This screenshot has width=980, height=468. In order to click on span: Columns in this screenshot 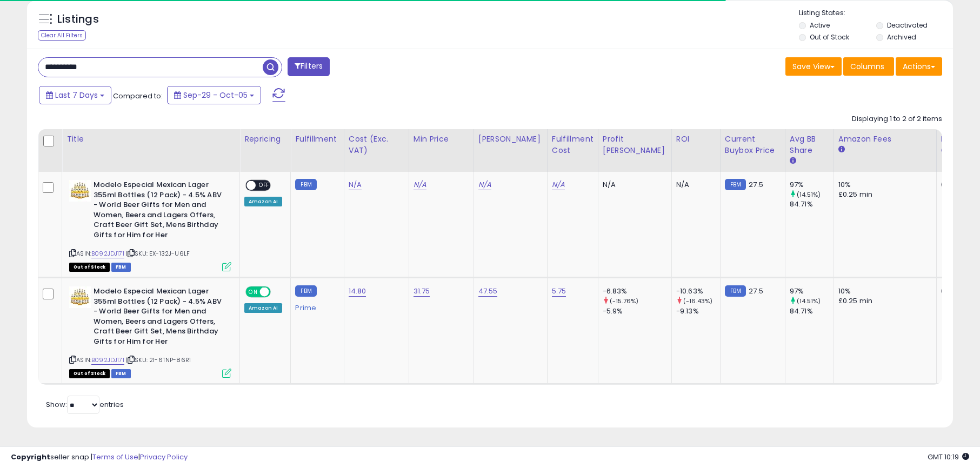, I will do `click(867, 66)`.